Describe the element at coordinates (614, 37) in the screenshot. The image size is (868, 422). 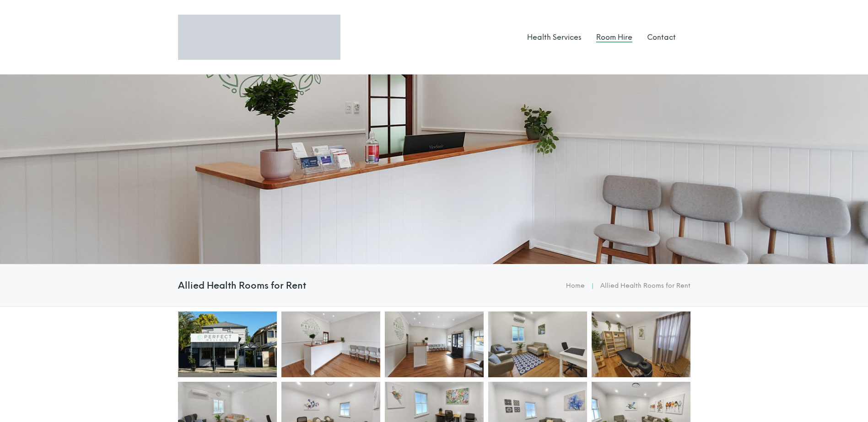
I see `a: Room Hire` at that location.